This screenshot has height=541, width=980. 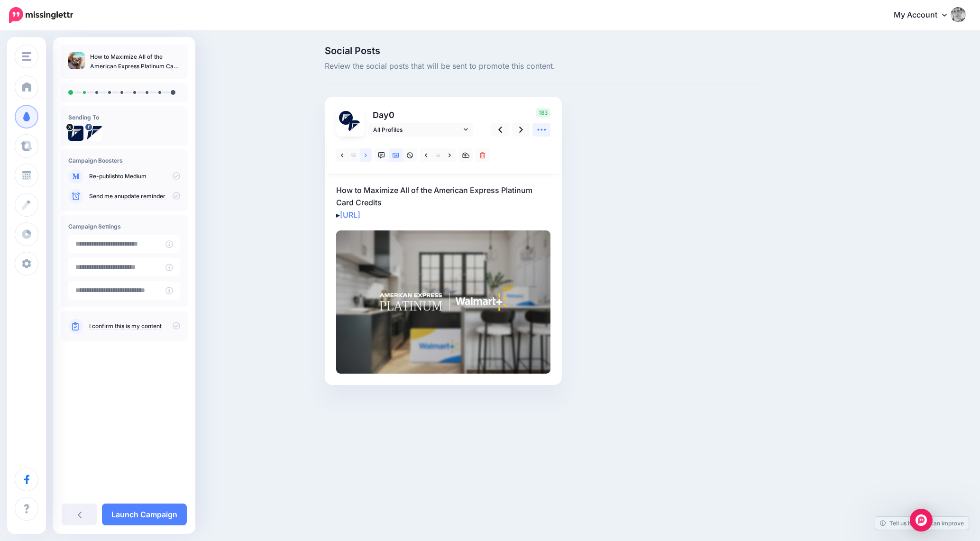 What do you see at coordinates (124, 161) in the screenshot?
I see `h4: Campaign Boosters` at bounding box center [124, 161].